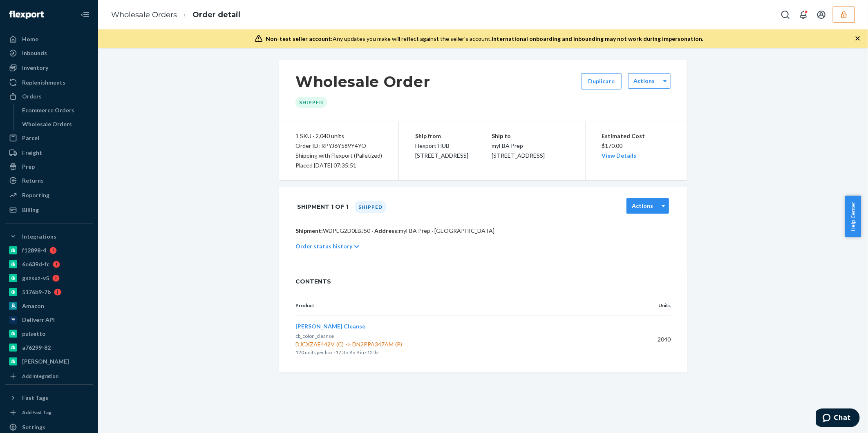 Image resolution: width=868 pixels, height=433 pixels. What do you see at coordinates (49, 376) in the screenshot?
I see `a: Add Integration` at bounding box center [49, 376].